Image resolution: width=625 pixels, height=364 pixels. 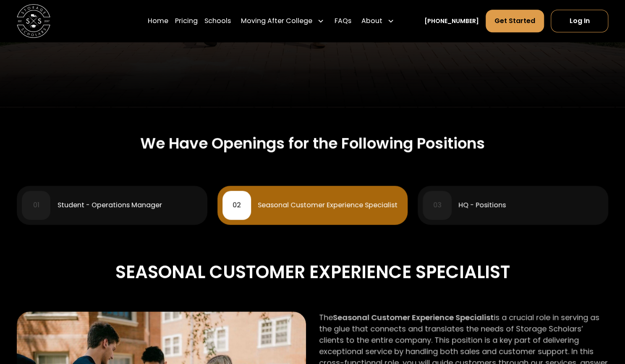 What do you see at coordinates (33, 21) in the screenshot?
I see `img: Storage Scholars main logo` at bounding box center [33, 21].